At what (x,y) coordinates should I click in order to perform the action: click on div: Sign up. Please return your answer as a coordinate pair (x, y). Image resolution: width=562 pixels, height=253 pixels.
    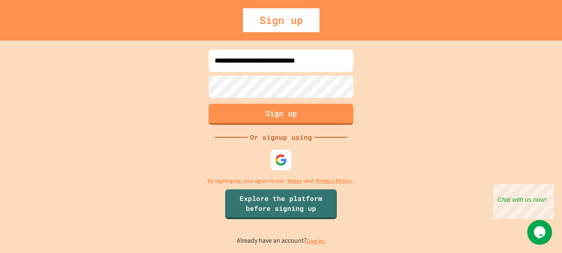
    Looking at the image, I should click on (281, 20).